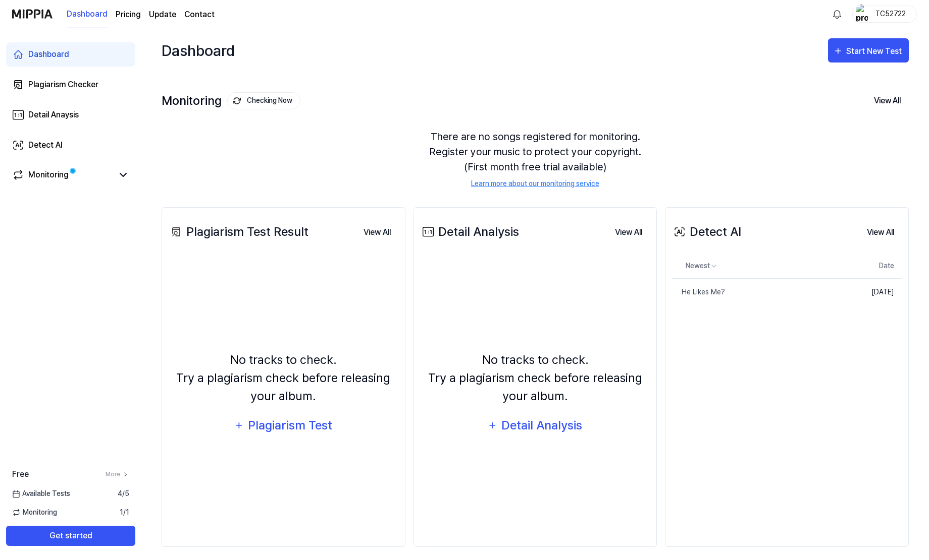  Describe the element at coordinates (283, 426) in the screenshot. I see `button: Plagiarism Test` at that location.